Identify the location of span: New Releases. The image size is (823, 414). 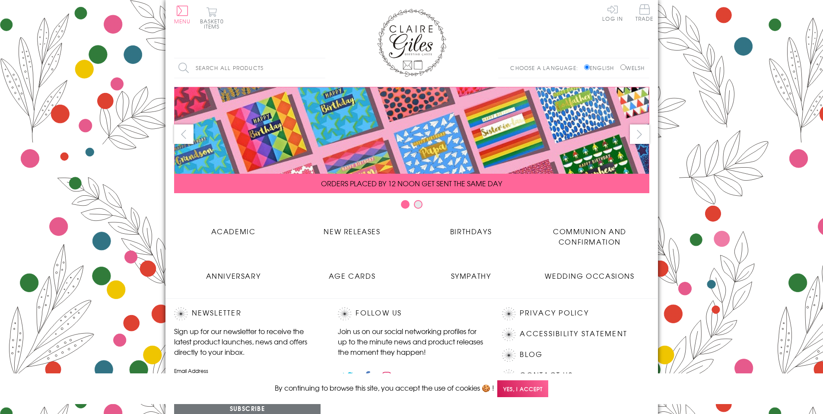
(352, 231).